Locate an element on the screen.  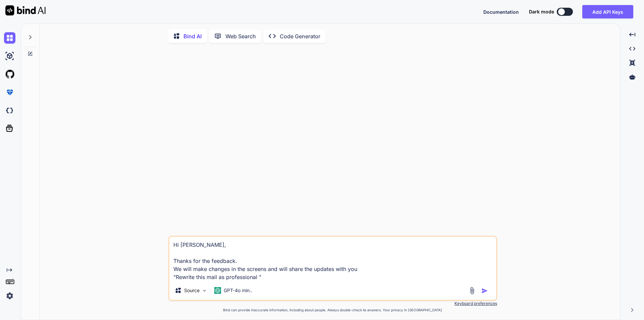
img: chat is located at coordinates (10, 38).